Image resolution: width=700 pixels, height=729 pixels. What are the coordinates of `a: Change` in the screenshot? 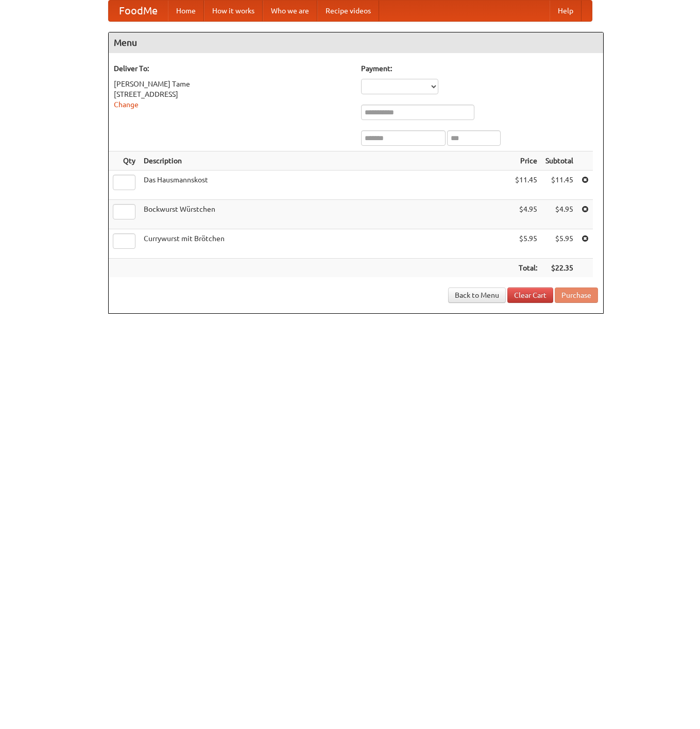 It's located at (126, 104).